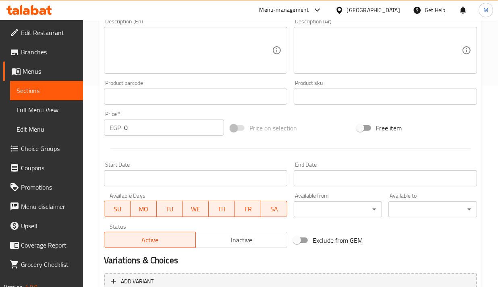 The image size is (498, 287). I want to click on input: Please enter product sku, so click(385, 97).